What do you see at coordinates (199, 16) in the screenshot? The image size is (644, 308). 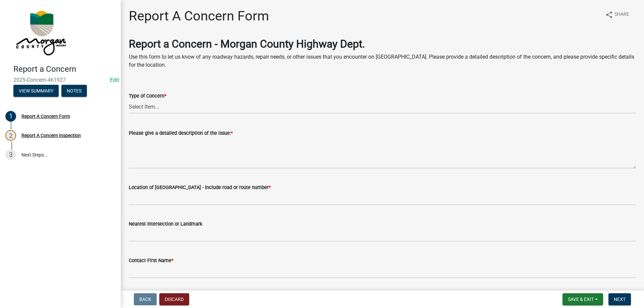 I see `h1: Report A Concern Form` at bounding box center [199, 16].